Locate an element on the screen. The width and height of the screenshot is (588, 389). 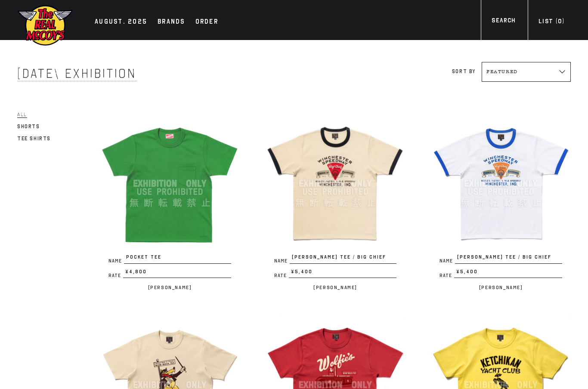
div: Brands is located at coordinates (171, 22).